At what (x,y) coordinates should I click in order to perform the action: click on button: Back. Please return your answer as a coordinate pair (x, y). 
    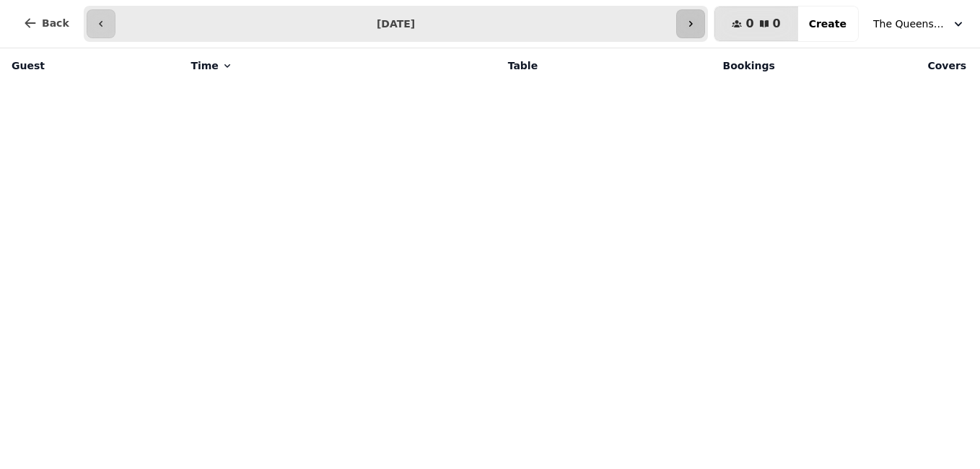
    Looking at the image, I should click on (46, 23).